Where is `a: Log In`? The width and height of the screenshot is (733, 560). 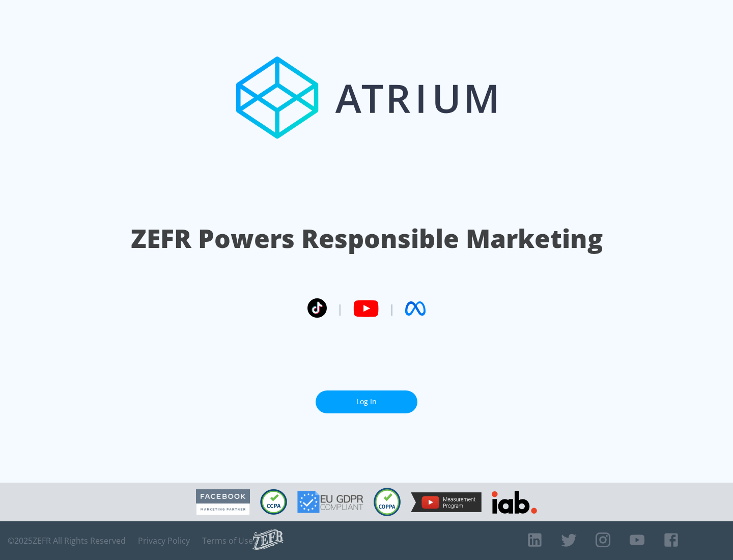 a: Log In is located at coordinates (366, 402).